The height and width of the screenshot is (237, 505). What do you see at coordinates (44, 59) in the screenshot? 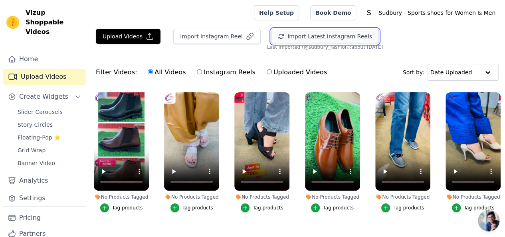
I see `a: Home` at bounding box center [44, 59].